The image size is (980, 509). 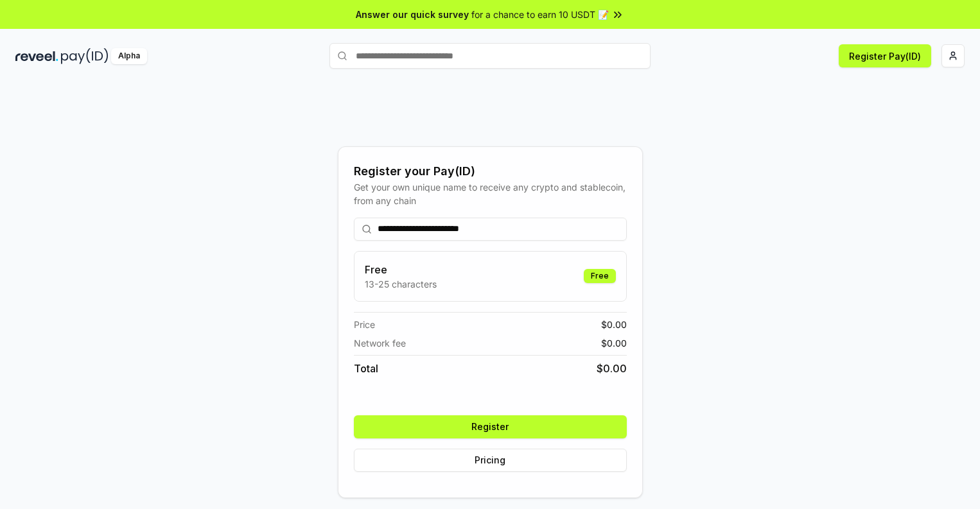 What do you see at coordinates (540, 14) in the screenshot?
I see `span: for a chance to earn 10 USDT 📝` at bounding box center [540, 14].